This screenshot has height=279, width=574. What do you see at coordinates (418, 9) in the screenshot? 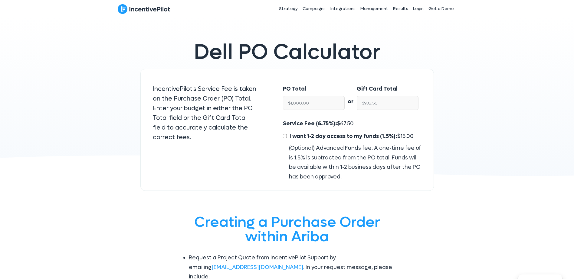
I see `a: Login` at bounding box center [418, 9].